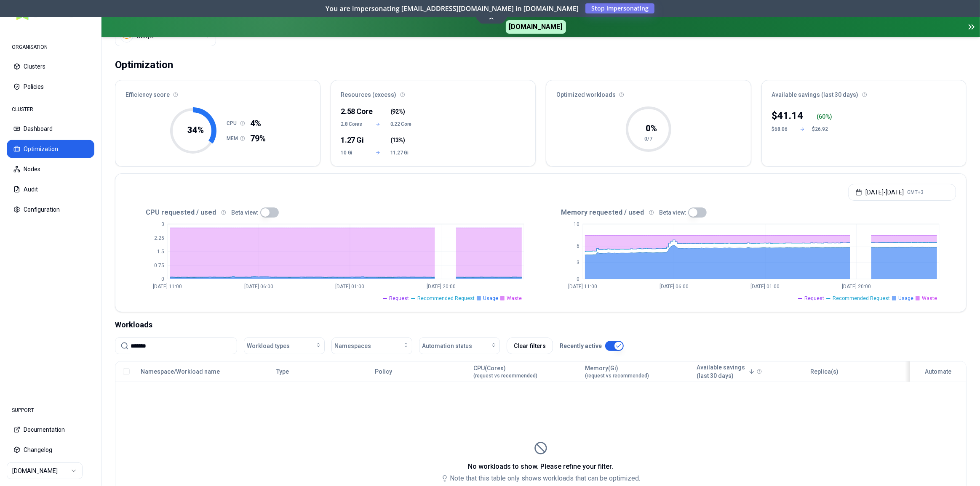  I want to click on p: 60, so click(823, 117).